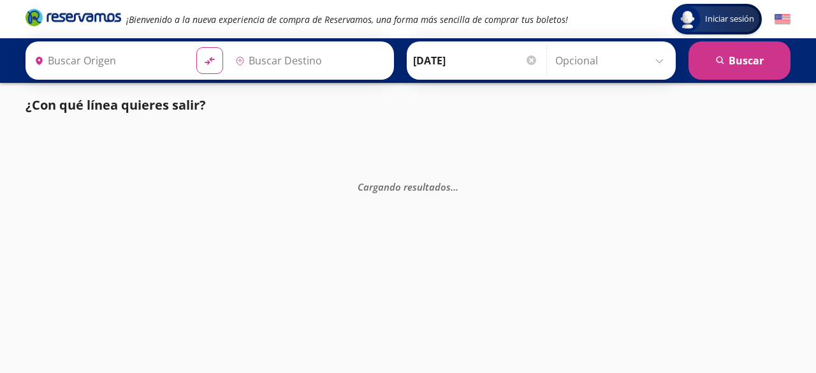 Image resolution: width=816 pixels, height=373 pixels. What do you see at coordinates (108, 61) in the screenshot?
I see `input: Buscar Origen` at bounding box center [108, 61].